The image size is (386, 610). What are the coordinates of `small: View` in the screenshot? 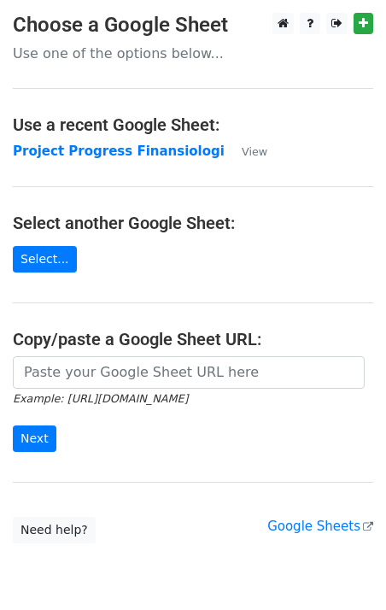 It's located at (255, 151).